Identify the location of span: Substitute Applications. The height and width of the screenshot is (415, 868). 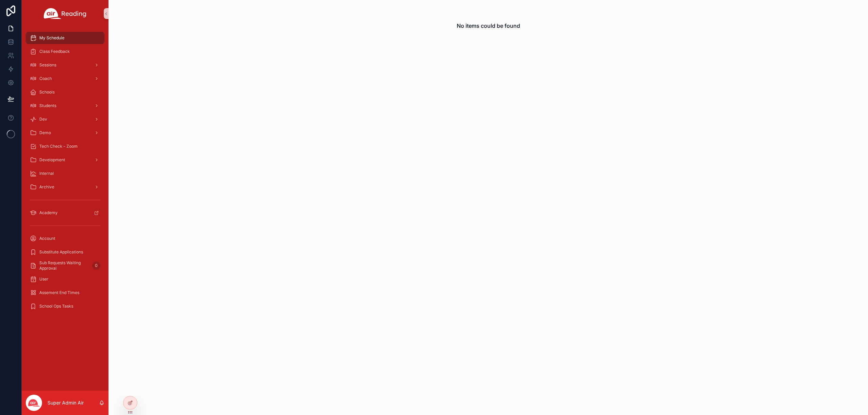
(61, 252).